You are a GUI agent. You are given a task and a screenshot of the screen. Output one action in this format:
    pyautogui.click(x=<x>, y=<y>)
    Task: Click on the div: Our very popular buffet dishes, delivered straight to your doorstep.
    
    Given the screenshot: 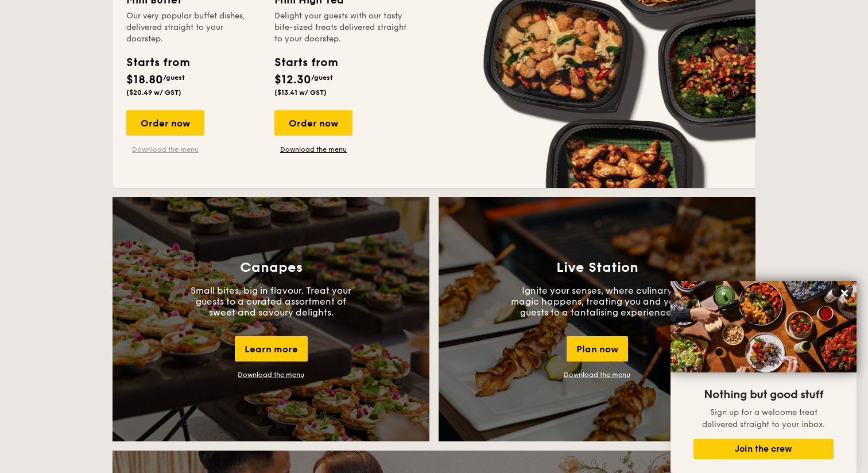 What is the action you would take?
    pyautogui.click(x=193, y=27)
    